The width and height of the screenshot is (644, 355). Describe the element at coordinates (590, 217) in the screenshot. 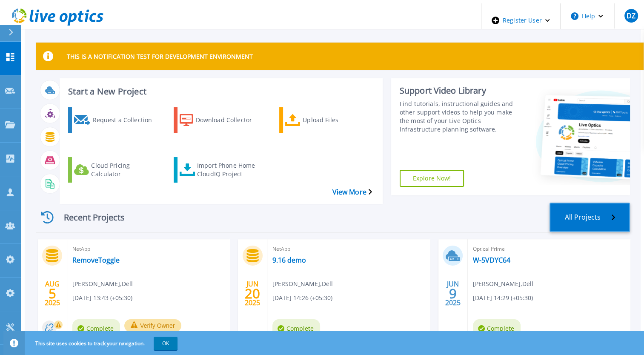

I see `a: All Projects` at that location.